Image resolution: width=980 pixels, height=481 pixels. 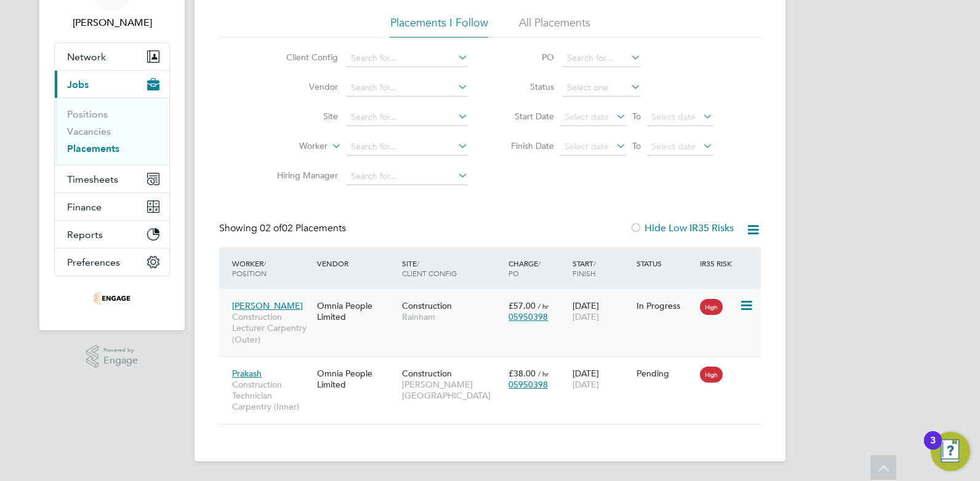 What do you see at coordinates (89, 131) in the screenshot?
I see `a: Vacancies` at bounding box center [89, 131].